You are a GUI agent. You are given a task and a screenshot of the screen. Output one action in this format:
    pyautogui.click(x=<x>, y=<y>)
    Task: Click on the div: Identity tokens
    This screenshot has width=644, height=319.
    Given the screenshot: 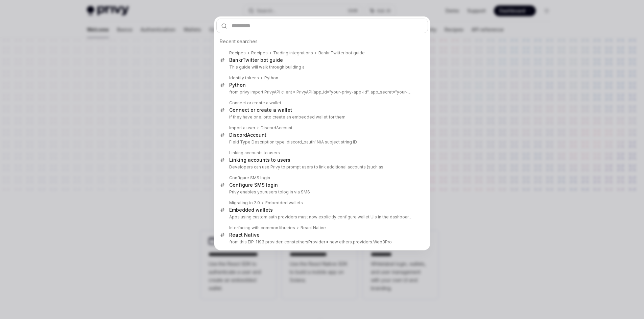 What is the action you would take?
    pyautogui.click(x=244, y=78)
    